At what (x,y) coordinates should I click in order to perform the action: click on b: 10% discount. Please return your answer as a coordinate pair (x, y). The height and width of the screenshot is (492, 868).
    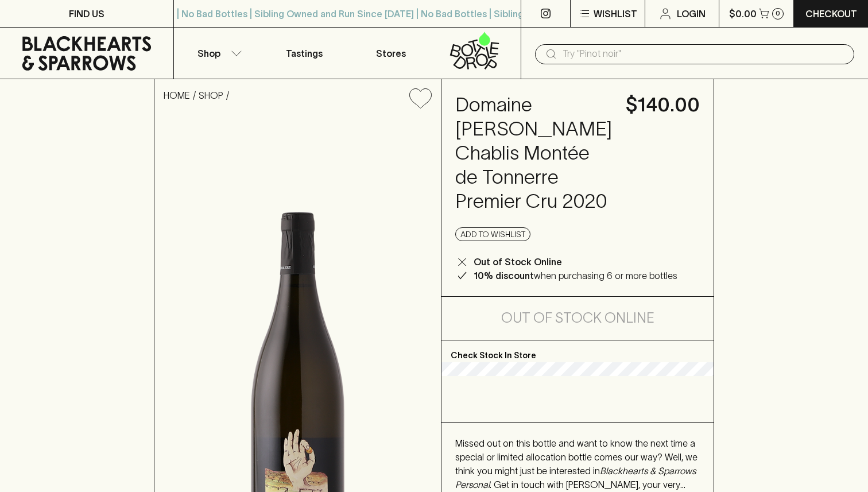
    Looking at the image, I should click on (504, 276).